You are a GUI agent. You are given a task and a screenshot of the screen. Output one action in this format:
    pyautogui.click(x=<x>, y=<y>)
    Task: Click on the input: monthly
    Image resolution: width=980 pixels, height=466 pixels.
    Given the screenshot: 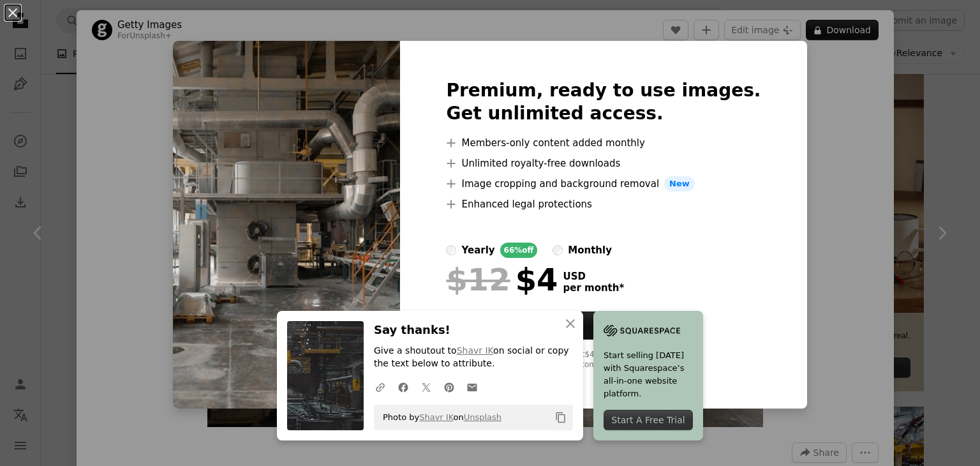 What is the action you would take?
    pyautogui.click(x=558, y=250)
    